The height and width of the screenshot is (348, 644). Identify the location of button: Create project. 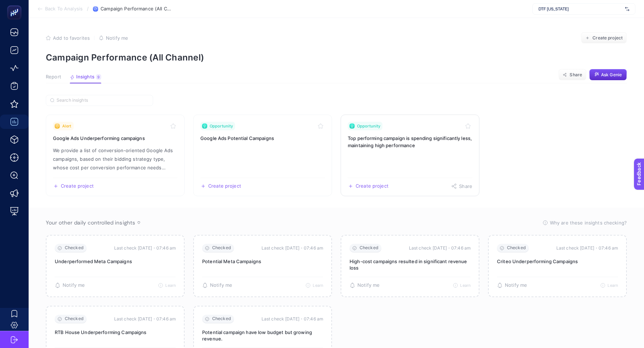
(604, 38).